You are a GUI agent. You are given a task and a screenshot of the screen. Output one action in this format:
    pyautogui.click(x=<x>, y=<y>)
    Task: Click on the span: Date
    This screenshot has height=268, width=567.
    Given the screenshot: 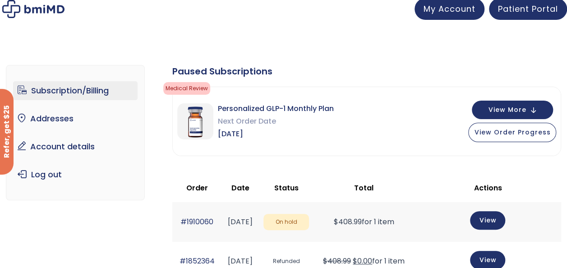 What is the action you would take?
    pyautogui.click(x=240, y=188)
    